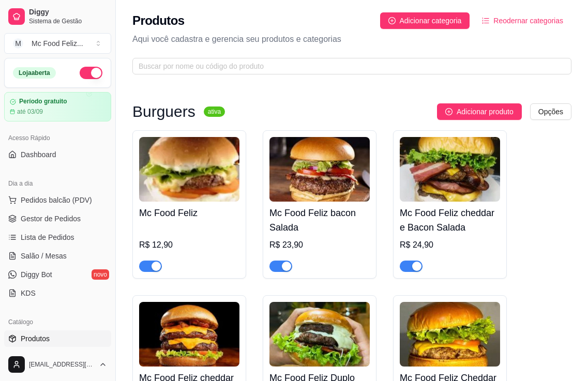 The width and height of the screenshot is (588, 381). Describe the element at coordinates (58, 107) in the screenshot. I see `a: Período gratuitoaté 03/09` at that location.